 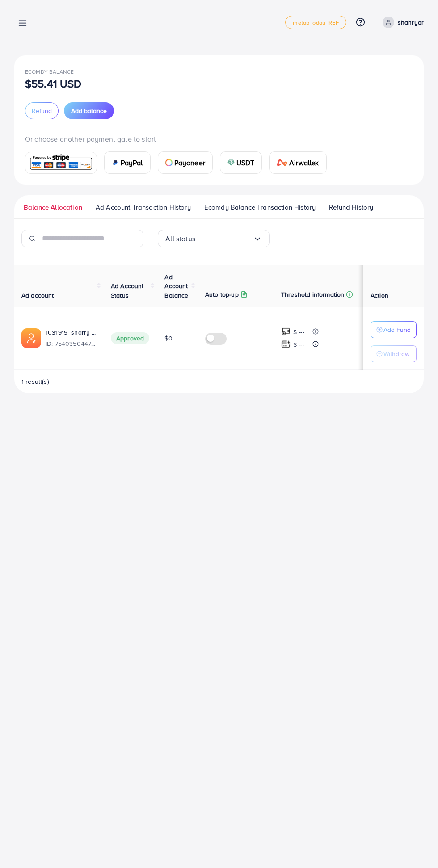 I want to click on input: Search for option, so click(x=224, y=239).